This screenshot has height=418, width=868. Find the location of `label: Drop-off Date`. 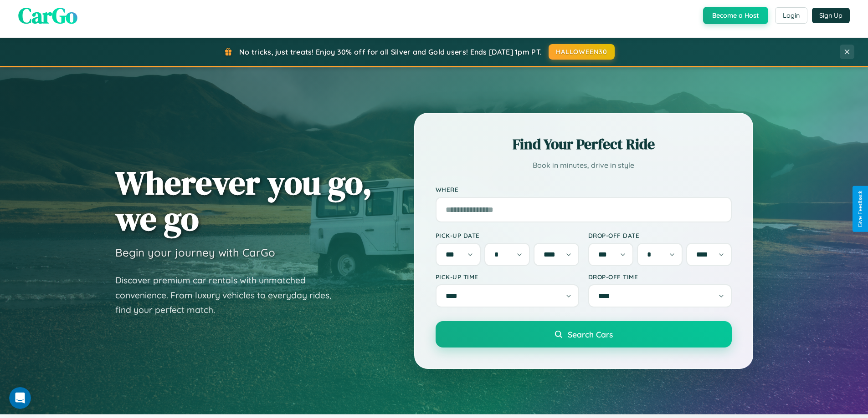

label: Drop-off Date is located at coordinates (659, 235).